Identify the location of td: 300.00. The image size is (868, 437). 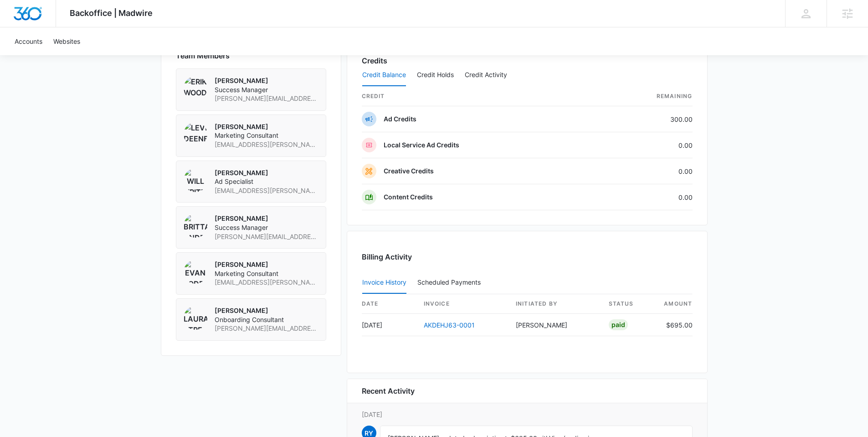
(644, 119).